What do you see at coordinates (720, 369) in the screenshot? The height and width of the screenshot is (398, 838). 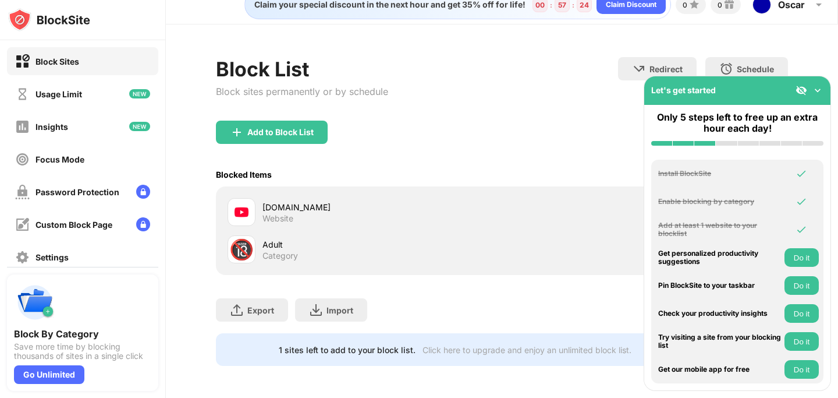 I see `div: Get our mobile app for free` at bounding box center [720, 369].